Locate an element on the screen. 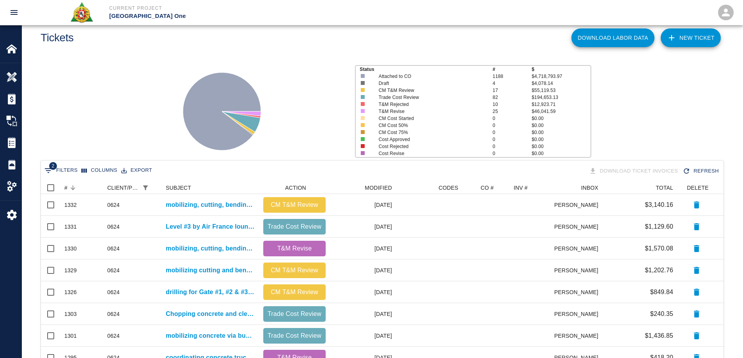  p: Attached to CO is located at coordinates (430, 76).